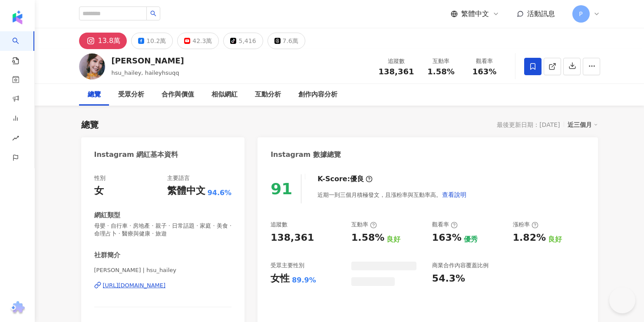 This screenshot has height=322, width=644. Describe the element at coordinates (397, 71) in the screenshot. I see `span: 138,361` at that location.